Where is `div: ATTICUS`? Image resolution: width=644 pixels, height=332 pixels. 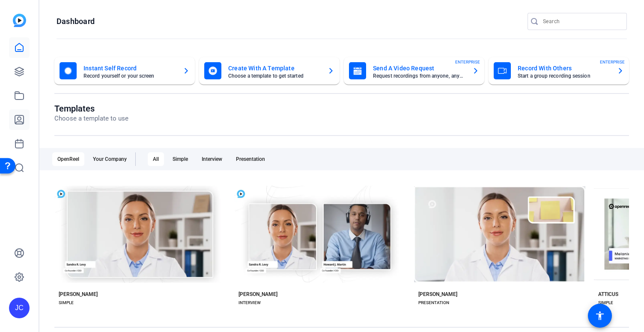
div: ATTICUS is located at coordinates (607, 293).